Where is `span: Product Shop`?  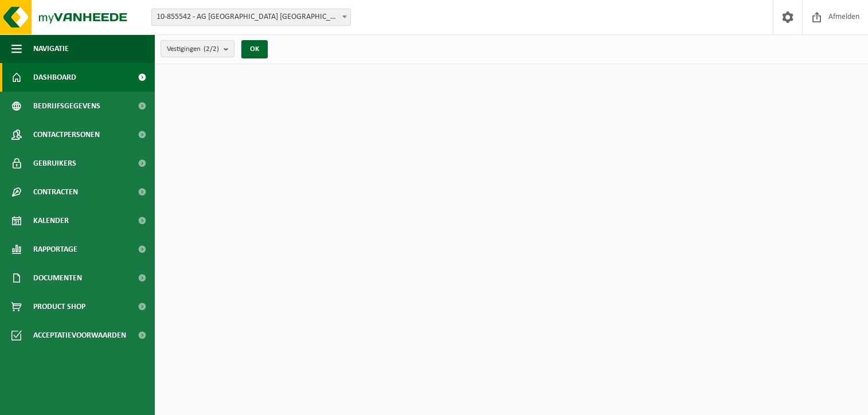 span: Product Shop is located at coordinates (59, 307).